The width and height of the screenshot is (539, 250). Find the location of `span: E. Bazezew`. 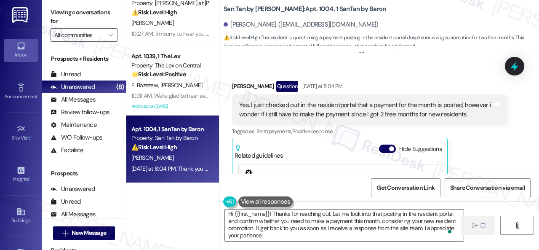

span: E. Bazezew is located at coordinates (146, 85).